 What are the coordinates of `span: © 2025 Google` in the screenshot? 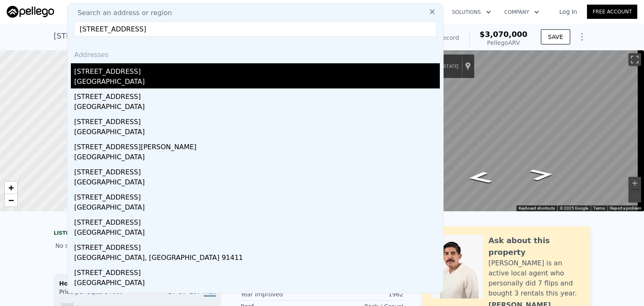 It's located at (574, 208).